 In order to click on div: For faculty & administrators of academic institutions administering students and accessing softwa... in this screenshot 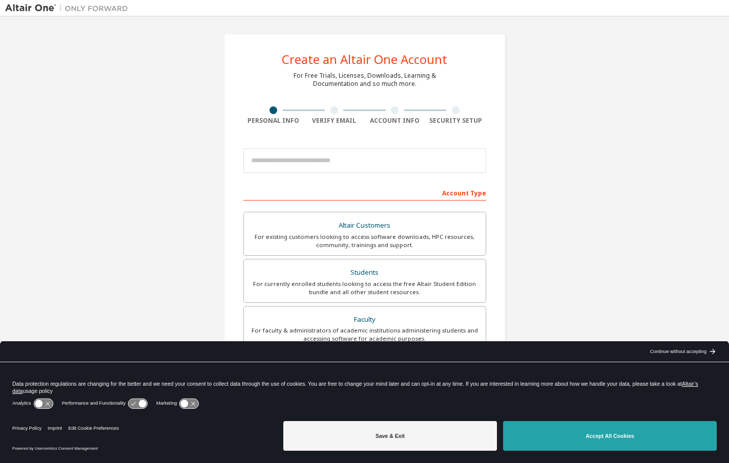, I will do `click(365, 335)`.